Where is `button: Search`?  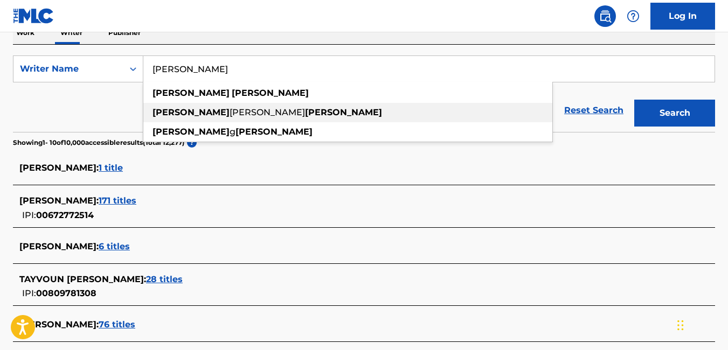 button: Search is located at coordinates (674, 113).